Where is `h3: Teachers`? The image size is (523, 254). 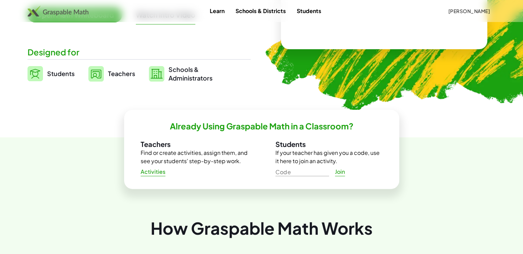
h3: Teachers is located at coordinates (194, 144).